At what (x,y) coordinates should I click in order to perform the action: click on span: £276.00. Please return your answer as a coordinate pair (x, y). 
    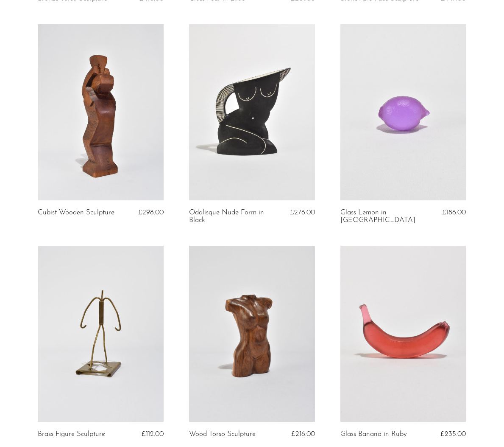
    Looking at the image, I should click on (302, 212).